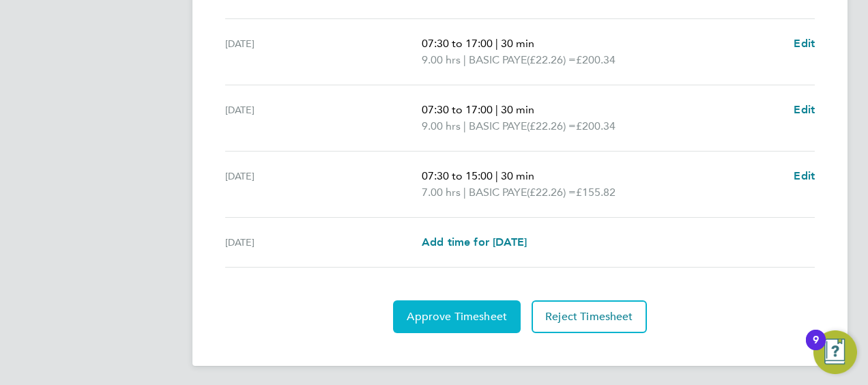 This screenshot has width=868, height=385. I want to click on button: Reject Timesheet, so click(589, 316).